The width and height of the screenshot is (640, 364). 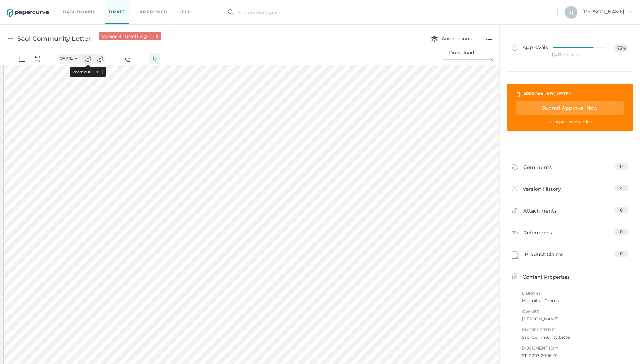 What do you see at coordinates (515, 255) in the screenshot?
I see `img: claims-icon.71597b81.svg` at bounding box center [515, 255].